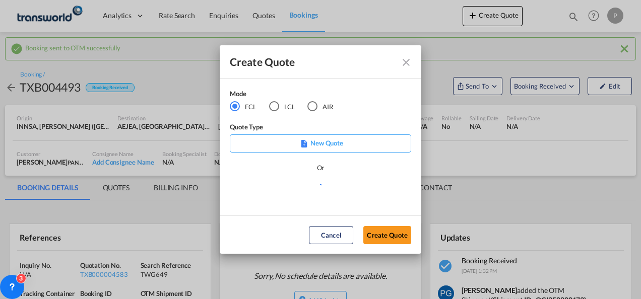  Describe the element at coordinates (321, 150) in the screenshot. I see `md-dialog: Create QuoteModeFCL LCLAIR ...` at that location.